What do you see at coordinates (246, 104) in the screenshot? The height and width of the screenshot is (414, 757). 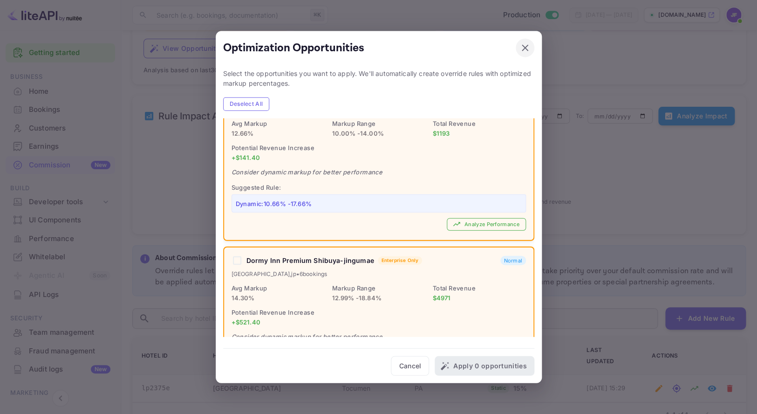 I see `button: Deselect All` at bounding box center [246, 104].